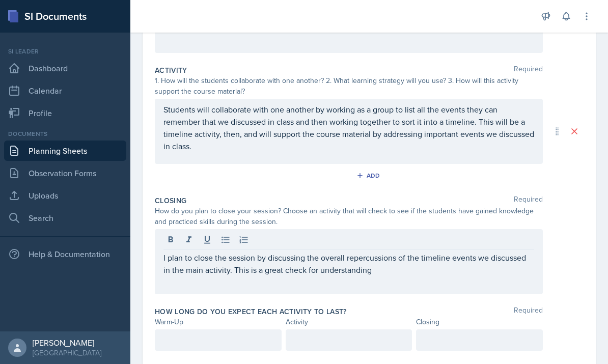 The width and height of the screenshot is (608, 364). Describe the element at coordinates (65, 91) in the screenshot. I see `a: Calendar` at that location.